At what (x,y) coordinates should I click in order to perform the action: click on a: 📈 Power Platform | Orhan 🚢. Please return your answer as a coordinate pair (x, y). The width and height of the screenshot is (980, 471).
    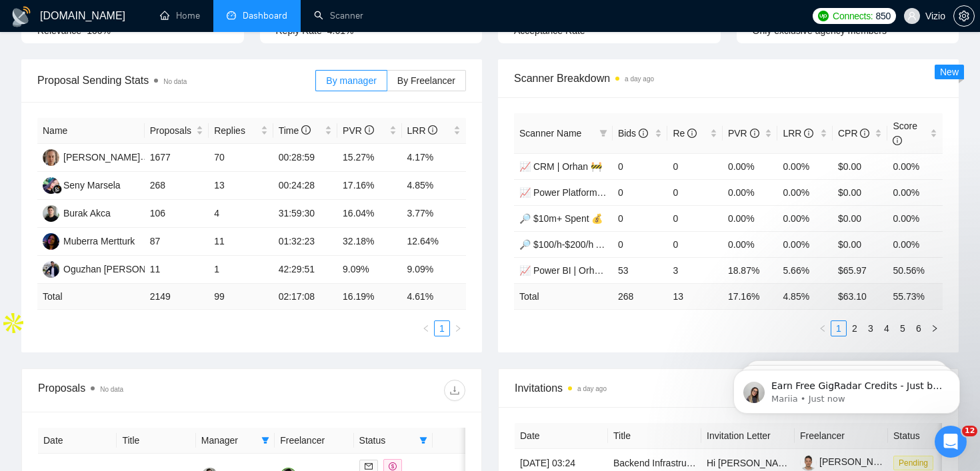
    Looking at the image, I should click on (582, 192).